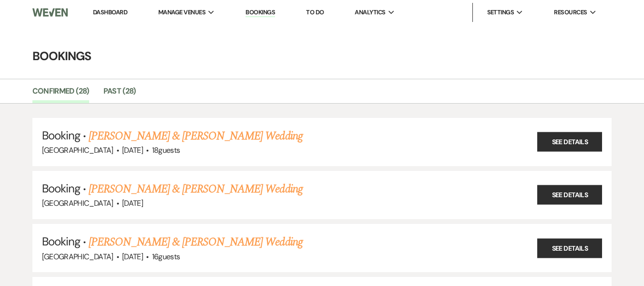 Image resolution: width=644 pixels, height=286 pixels. What do you see at coordinates (500, 12) in the screenshot?
I see `span: Settings` at bounding box center [500, 12].